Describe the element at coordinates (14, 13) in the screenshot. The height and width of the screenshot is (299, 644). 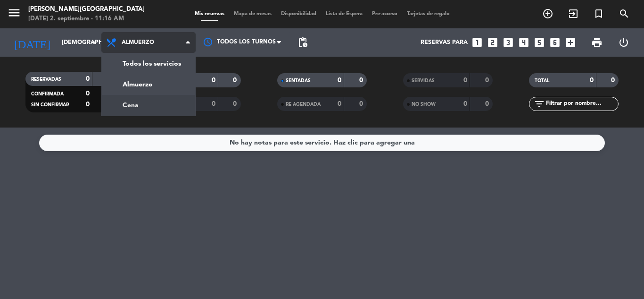
I see `i: menu` at that location.